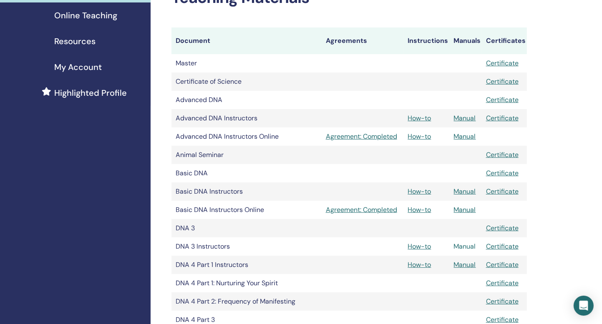 Image resolution: width=602 pixels, height=324 pixels. I want to click on td: DNA 4 Part 2: Frequency of Manifesting, so click(246, 302).